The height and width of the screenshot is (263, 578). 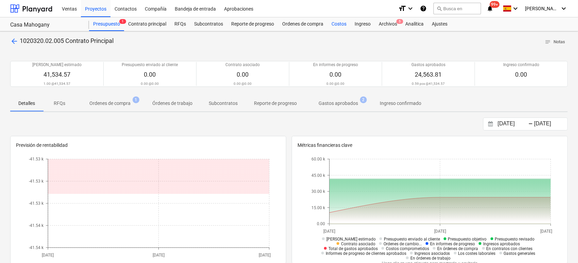 I want to click on div: Reporte de progreso, so click(x=253, y=24).